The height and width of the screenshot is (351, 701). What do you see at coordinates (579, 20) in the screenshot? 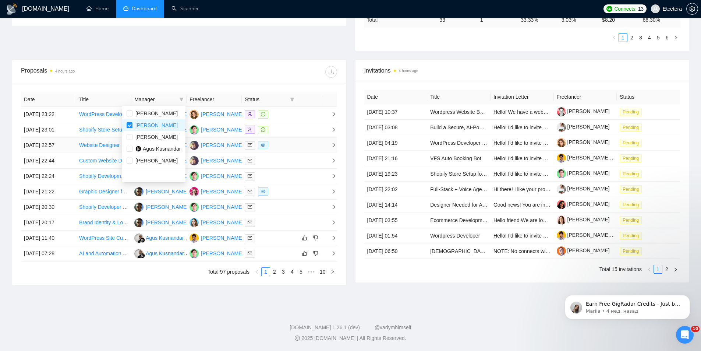
I see `td: 3.03 %` at bounding box center [579, 20].